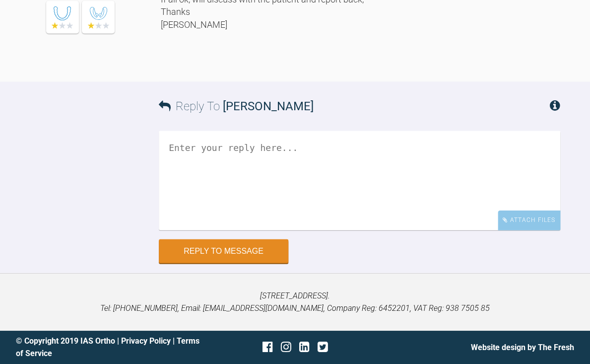 This screenshot has width=590, height=364. Describe the element at coordinates (108, 347) in the screenshot. I see `div: © Copyright 2019 IAS Ortho | |` at that location.